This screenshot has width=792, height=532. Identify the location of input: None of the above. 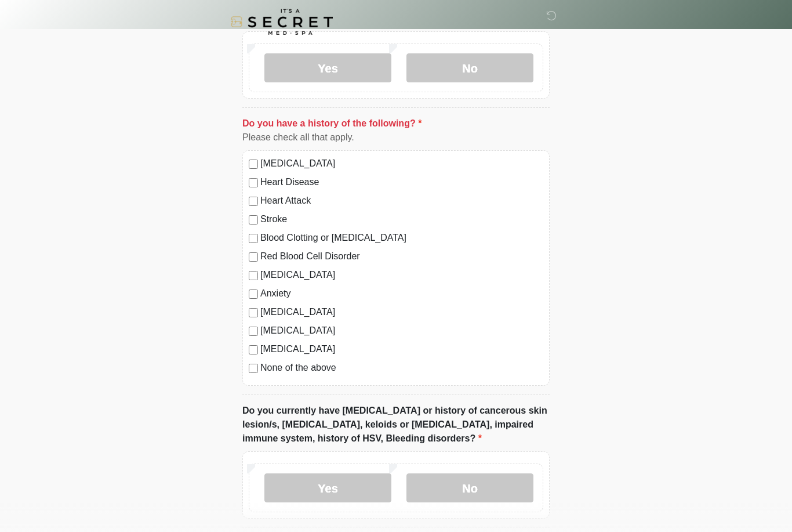
(254, 368).